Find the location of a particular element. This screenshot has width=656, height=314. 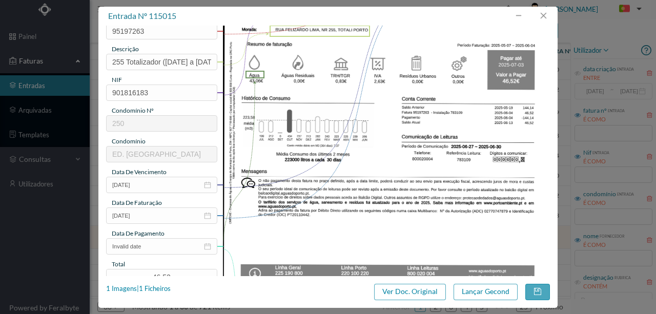

span: descrição is located at coordinates (125, 49).